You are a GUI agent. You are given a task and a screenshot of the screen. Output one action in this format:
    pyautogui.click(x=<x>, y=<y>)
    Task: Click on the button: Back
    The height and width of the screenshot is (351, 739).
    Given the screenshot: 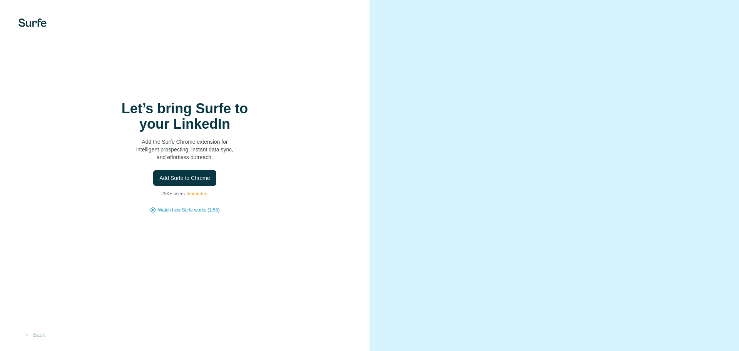 What is the action you would take?
    pyautogui.click(x=34, y=334)
    